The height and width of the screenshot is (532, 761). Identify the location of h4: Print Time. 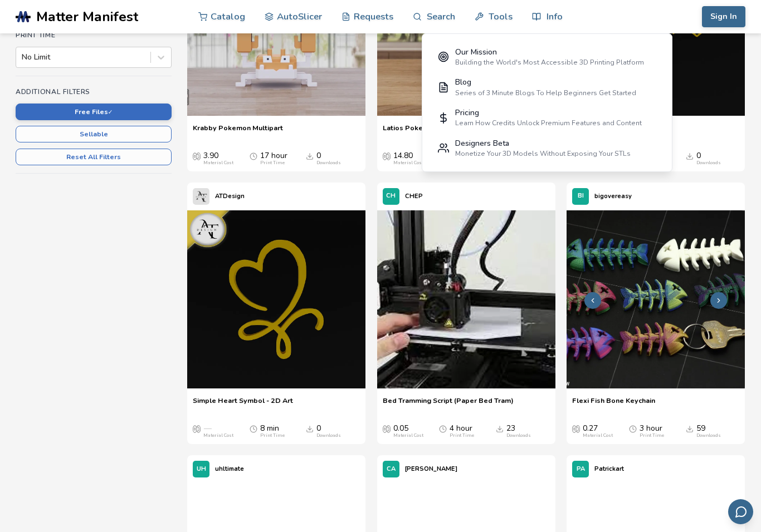
(94, 35).